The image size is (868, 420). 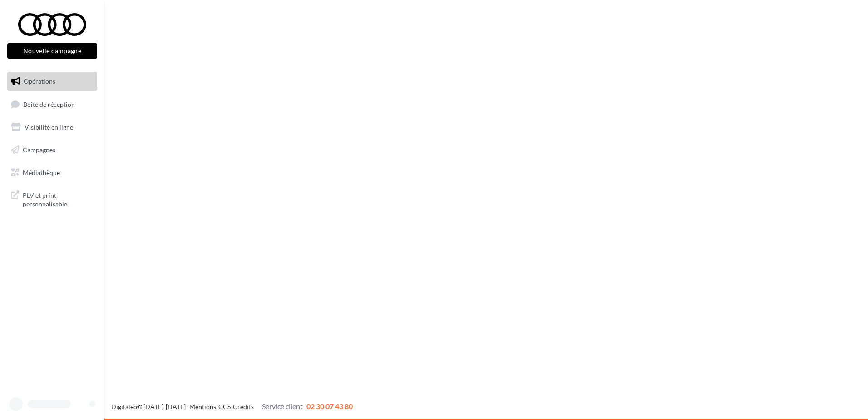 I want to click on a: Campagnes, so click(x=52, y=150).